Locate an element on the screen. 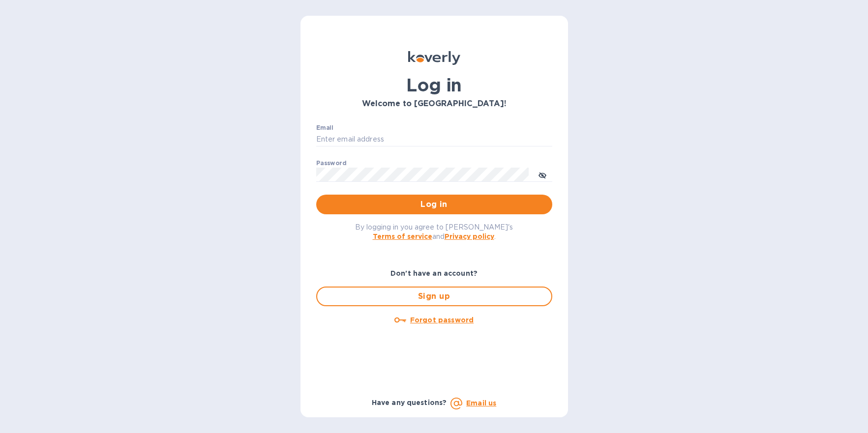 The width and height of the screenshot is (868, 433). label: Email is located at coordinates (325, 128).